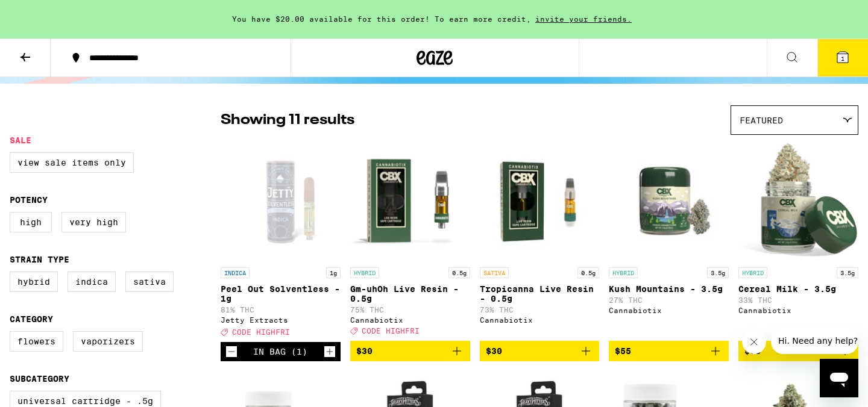 This screenshot has height=407, width=868. What do you see at coordinates (93, 222) in the screenshot?
I see `label: Very High` at bounding box center [93, 222].